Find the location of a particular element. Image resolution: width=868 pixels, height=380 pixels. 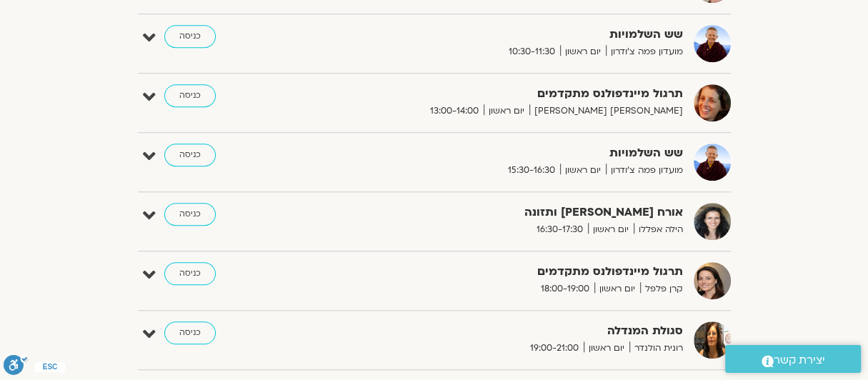

span: 16:30-17:30 is located at coordinates (560, 229).